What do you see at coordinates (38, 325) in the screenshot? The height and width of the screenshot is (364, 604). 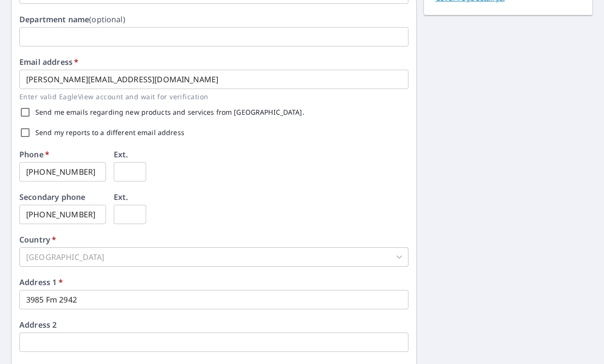 I see `label: Address 2` at bounding box center [38, 325].